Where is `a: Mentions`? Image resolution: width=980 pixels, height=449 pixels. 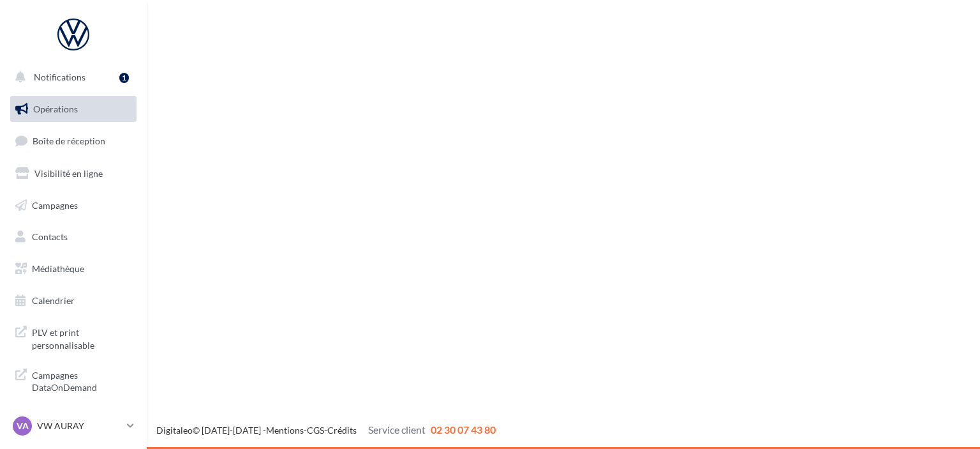
a: Mentions is located at coordinates (285, 430).